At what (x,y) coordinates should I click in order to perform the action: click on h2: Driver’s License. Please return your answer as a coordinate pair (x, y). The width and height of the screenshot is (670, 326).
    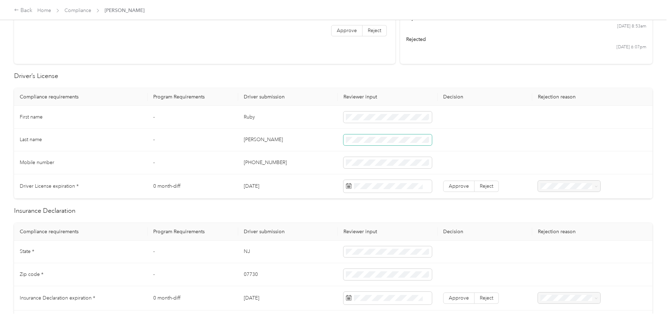
    Looking at the image, I should click on (333, 76).